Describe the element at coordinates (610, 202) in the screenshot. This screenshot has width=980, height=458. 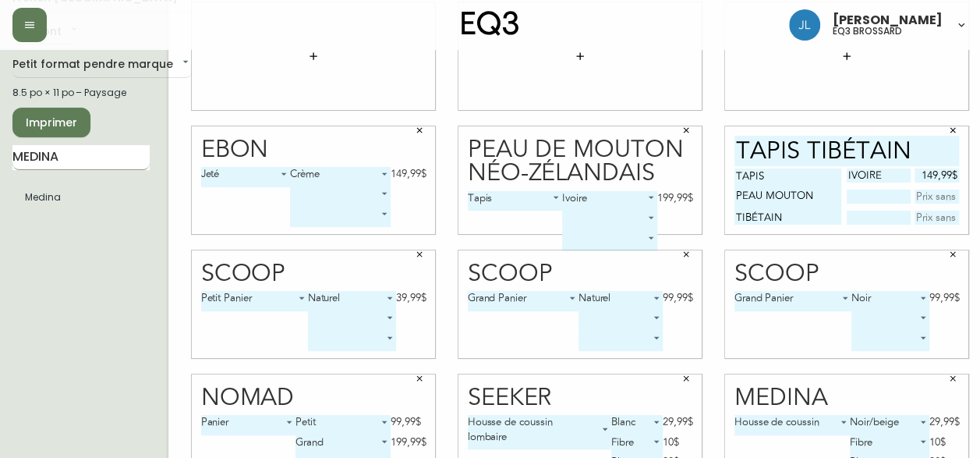
I see `div: Ivoire` at that location.